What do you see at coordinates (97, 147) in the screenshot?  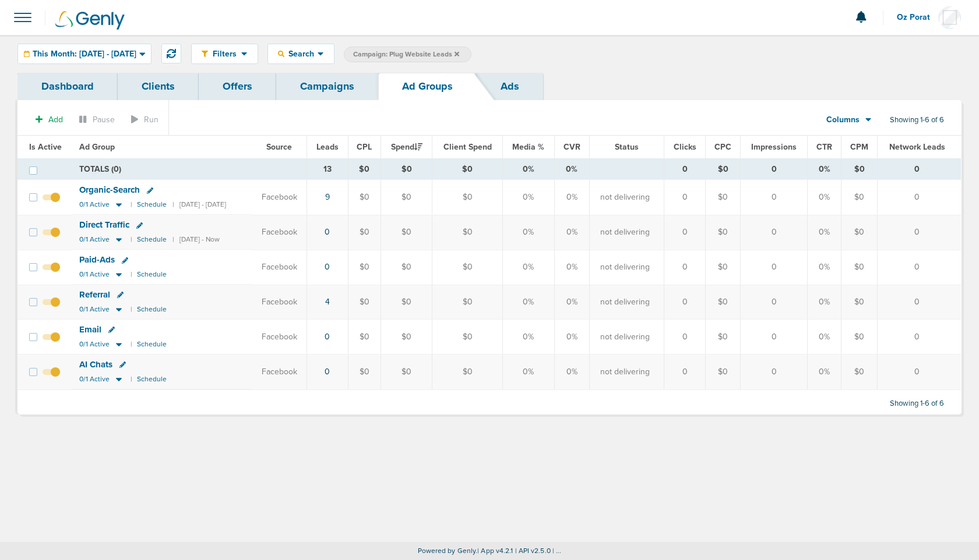 I see `span: Ad Group` at bounding box center [97, 147].